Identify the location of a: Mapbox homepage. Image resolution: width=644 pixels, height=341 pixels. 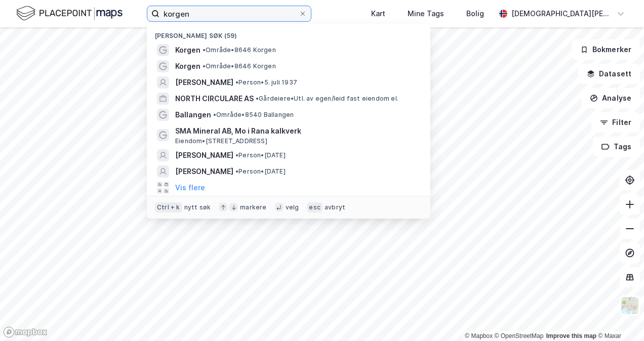
(26, 332).